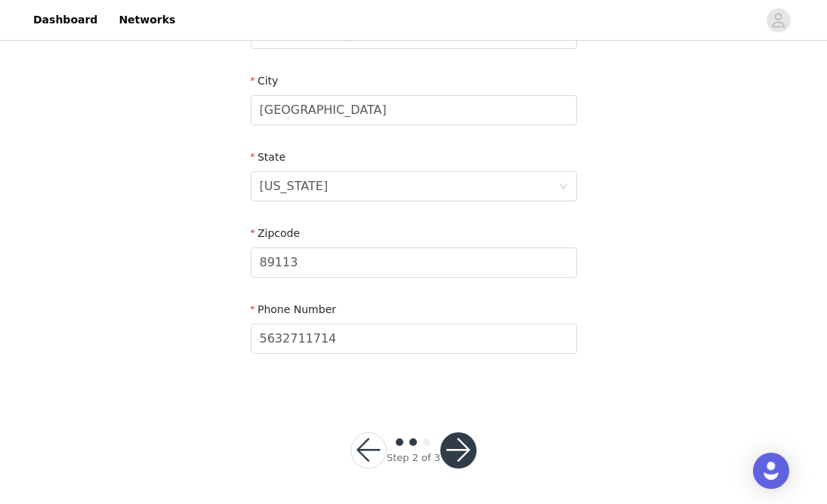 The height and width of the screenshot is (504, 827). I want to click on label: Phone Number, so click(294, 309).